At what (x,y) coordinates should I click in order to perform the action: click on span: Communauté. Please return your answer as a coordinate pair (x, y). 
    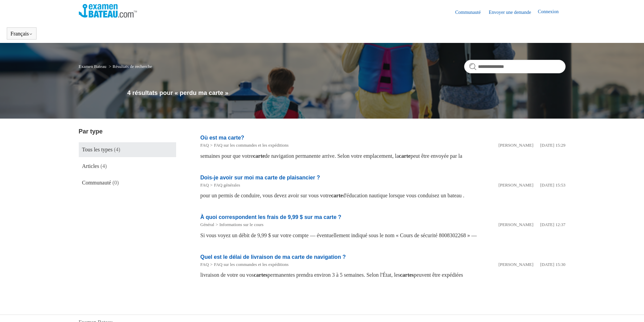
    Looking at the image, I should click on (97, 182).